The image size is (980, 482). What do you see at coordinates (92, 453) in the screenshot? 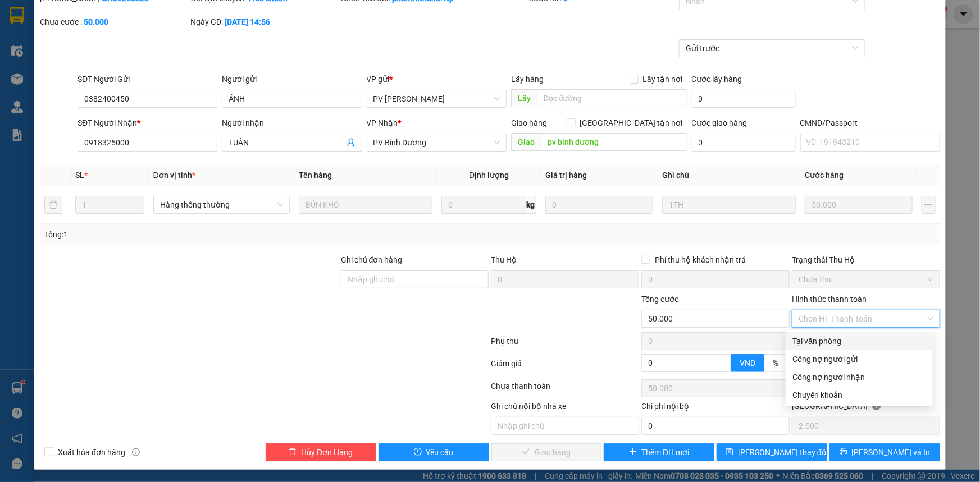
I see `span: Xuất hóa đơn hàng` at bounding box center [92, 453].